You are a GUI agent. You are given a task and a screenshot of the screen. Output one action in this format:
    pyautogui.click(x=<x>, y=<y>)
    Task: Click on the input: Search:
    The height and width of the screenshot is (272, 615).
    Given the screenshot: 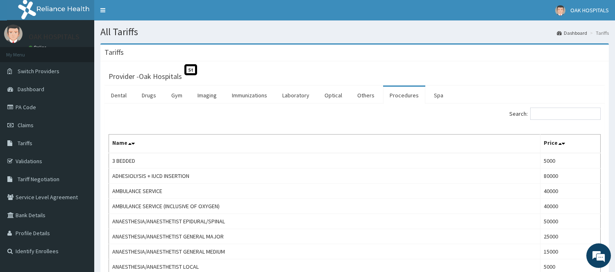 What is the action you would take?
    pyautogui.click(x=565, y=114)
    